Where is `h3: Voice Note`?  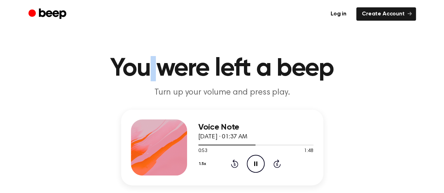
h3: Voice Note is located at coordinates (256, 127).